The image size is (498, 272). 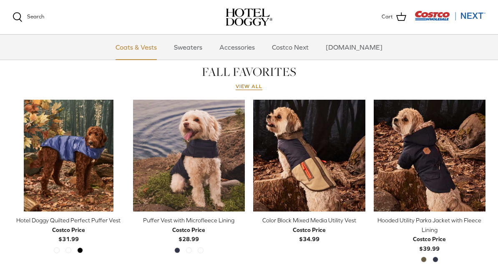 I want to click on span: FALL FAVORITES, so click(x=249, y=72).